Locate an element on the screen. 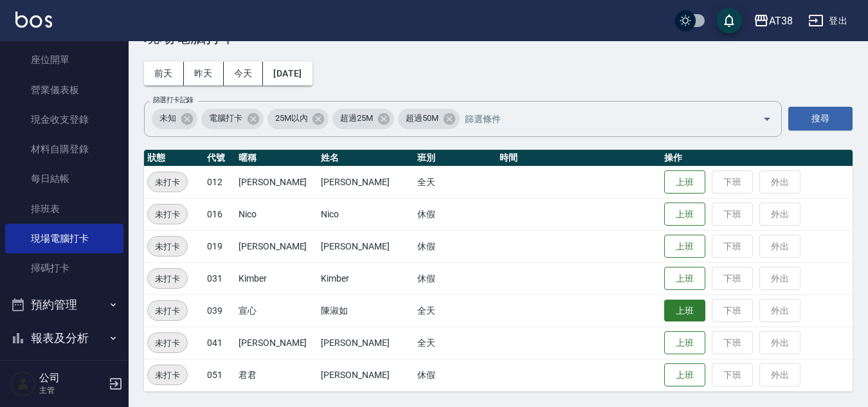 Image resolution: width=868 pixels, height=407 pixels. button: 客戶管理 is located at coordinates (64, 371).